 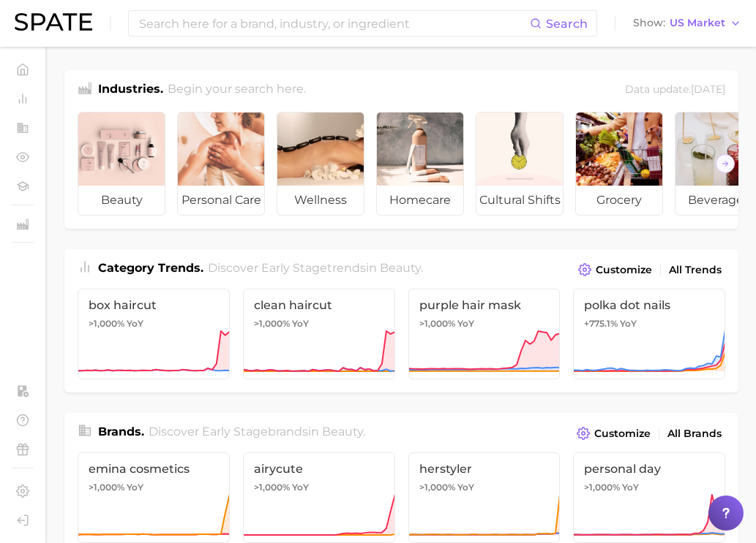 I want to click on span: personal day, so click(x=649, y=469).